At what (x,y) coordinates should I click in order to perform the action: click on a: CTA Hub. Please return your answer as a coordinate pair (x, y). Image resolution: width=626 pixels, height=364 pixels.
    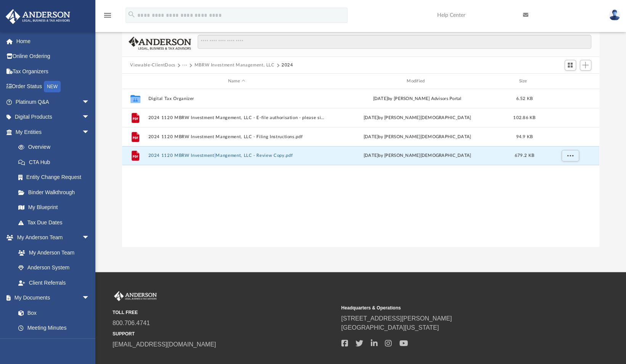
    Looking at the image, I should click on (56, 162).